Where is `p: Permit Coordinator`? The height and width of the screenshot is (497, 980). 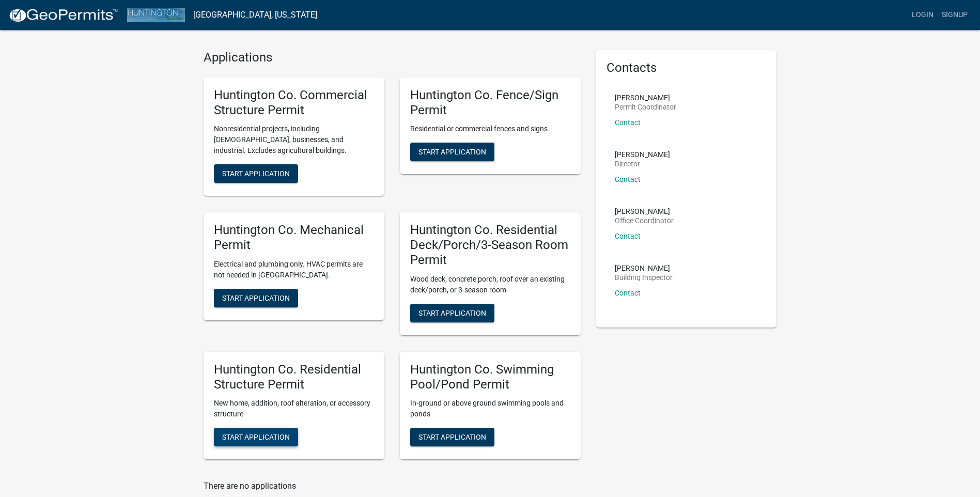 p: Permit Coordinator is located at coordinates (645, 107).